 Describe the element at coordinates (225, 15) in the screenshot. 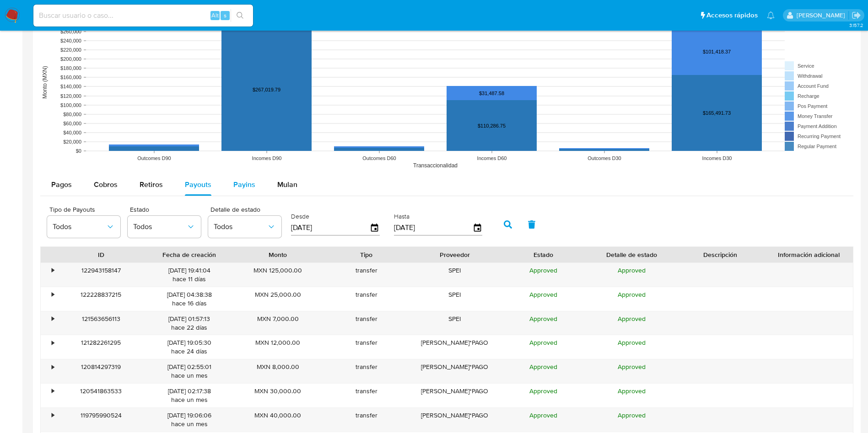

I see `span: s` at that location.